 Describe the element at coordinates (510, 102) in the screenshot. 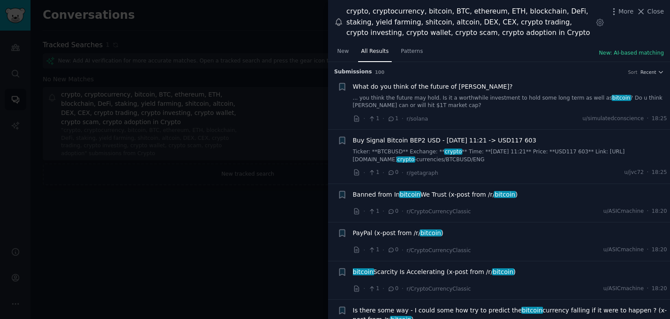

I see `a: ... you think the future may hold. Is it a worthwhile investment to hold some long term as well a...` at that location.